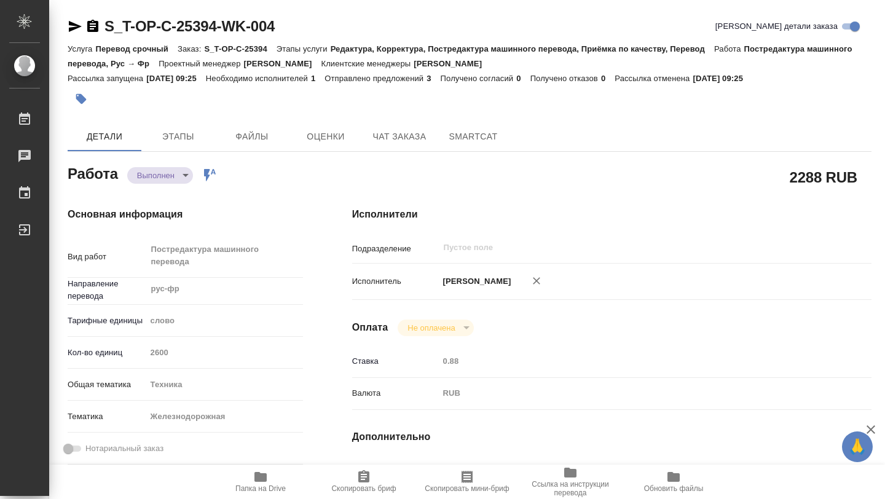 The image size is (885, 499). I want to click on p: Валюта, so click(395, 393).